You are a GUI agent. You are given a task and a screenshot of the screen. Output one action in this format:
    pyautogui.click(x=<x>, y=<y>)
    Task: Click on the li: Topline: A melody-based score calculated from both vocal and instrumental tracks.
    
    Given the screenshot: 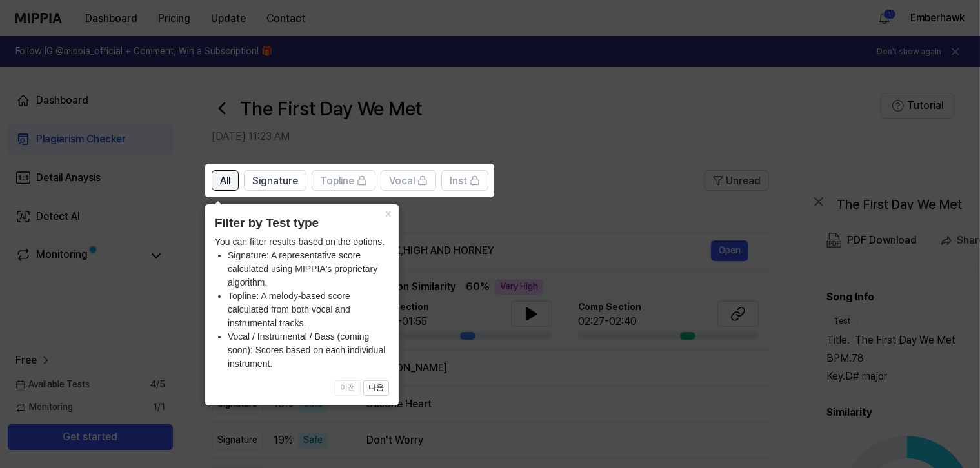 What is the action you would take?
    pyautogui.click(x=308, y=310)
    